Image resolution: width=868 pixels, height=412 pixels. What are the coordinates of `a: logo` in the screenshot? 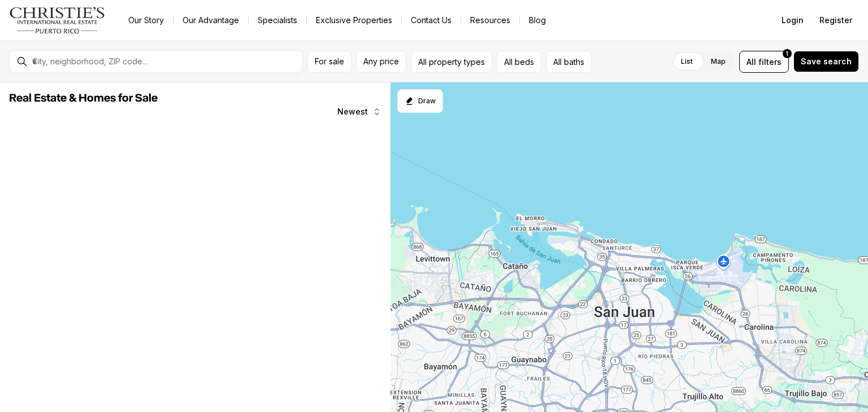 It's located at (57, 21).